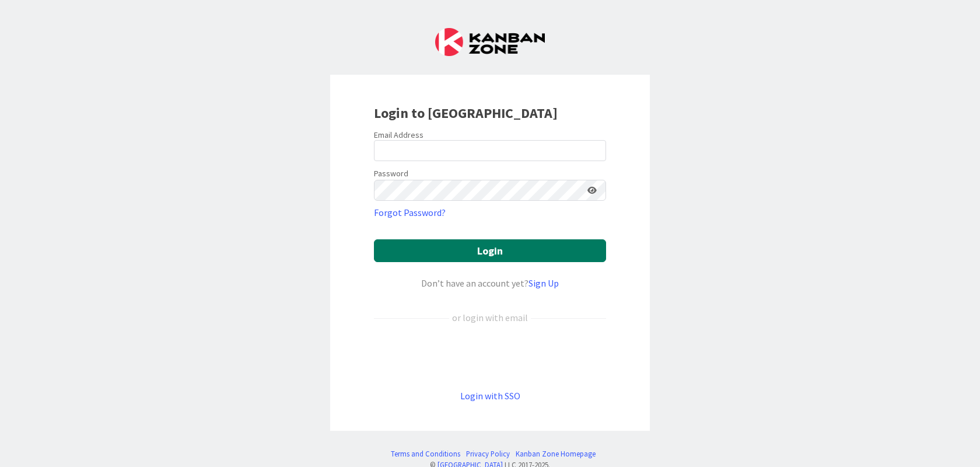 Image resolution: width=980 pixels, height=467 pixels. What do you see at coordinates (410, 213) in the screenshot?
I see `a: Forgot Password?` at bounding box center [410, 213].